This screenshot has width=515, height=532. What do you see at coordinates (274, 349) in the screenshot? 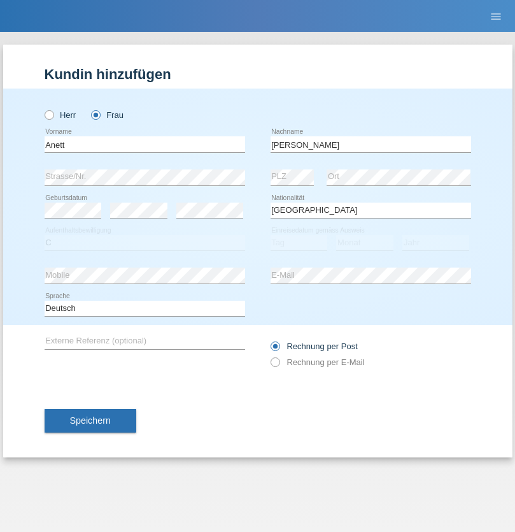
I see `input: Rechnung per Post` at bounding box center [274, 349].